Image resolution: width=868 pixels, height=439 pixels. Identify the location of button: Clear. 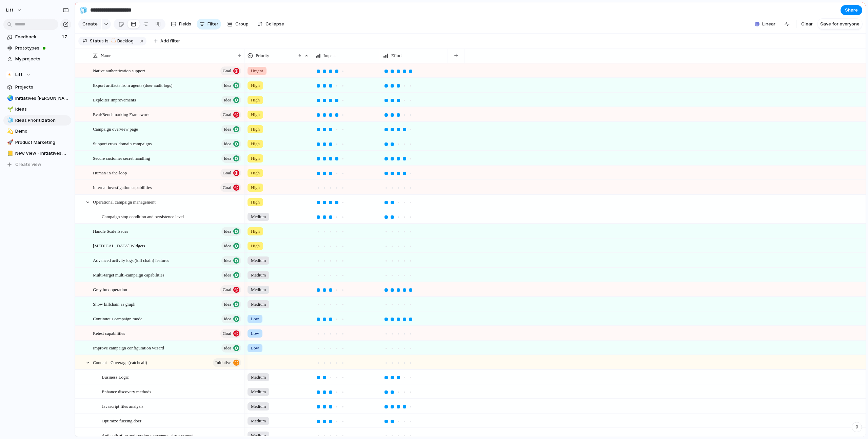
(807, 24).